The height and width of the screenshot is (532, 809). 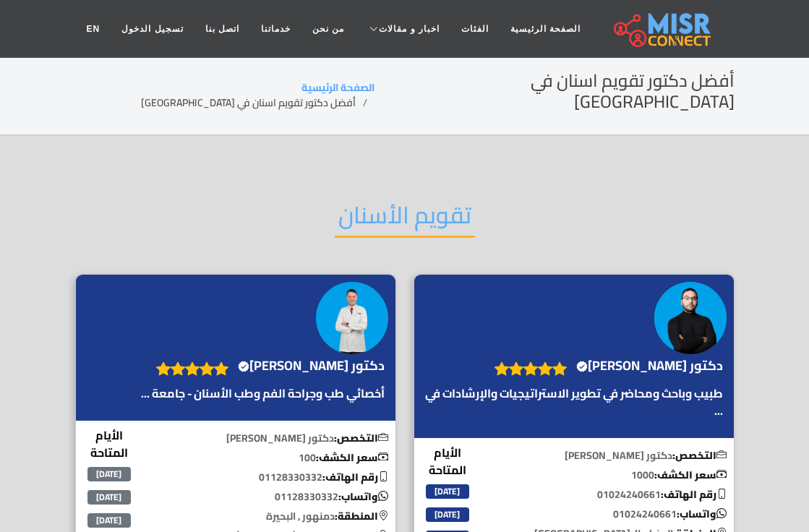 What do you see at coordinates (278, 457) in the screenshot?
I see `p: 100` at bounding box center [278, 457].